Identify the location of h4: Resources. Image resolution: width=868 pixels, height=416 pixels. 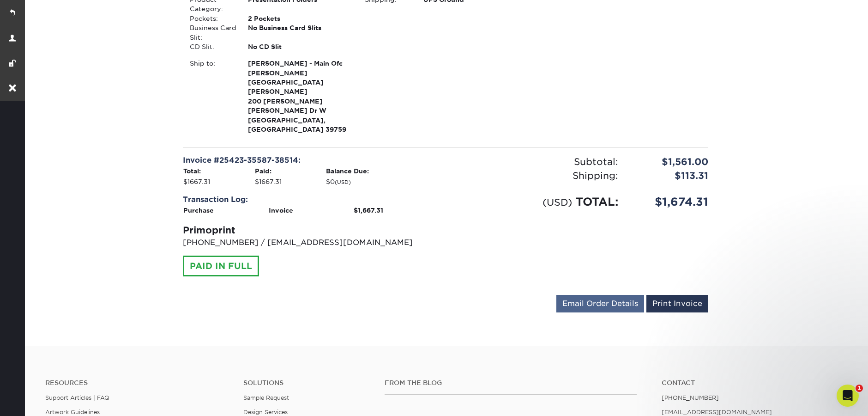
(137, 383).